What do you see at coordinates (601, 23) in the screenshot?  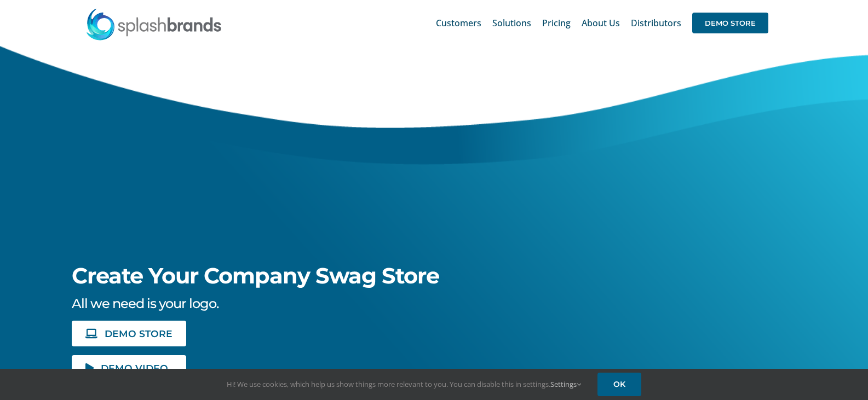 I see `span: About Us` at bounding box center [601, 23].